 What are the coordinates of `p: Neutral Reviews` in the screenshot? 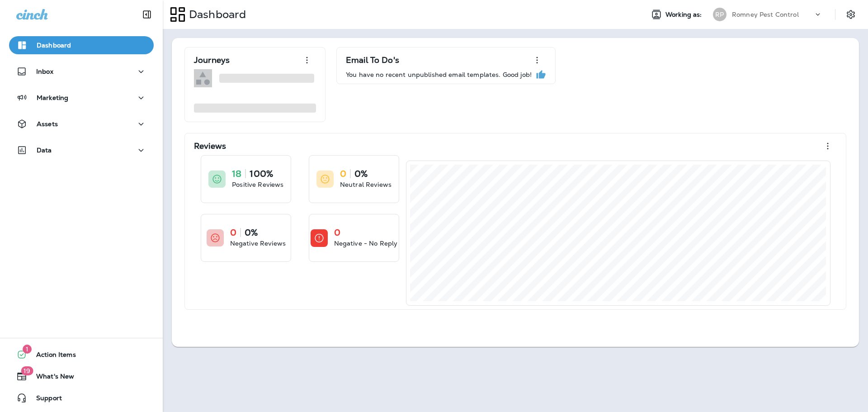 It's located at (366, 185).